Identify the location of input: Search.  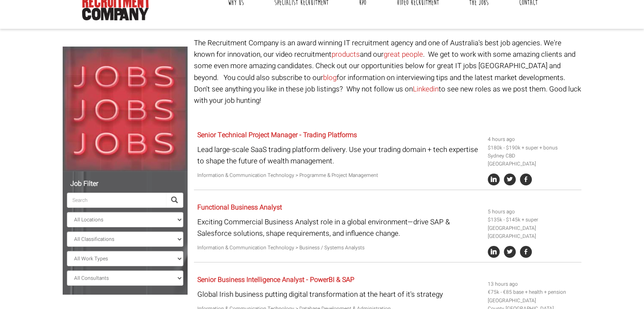
(116, 200).